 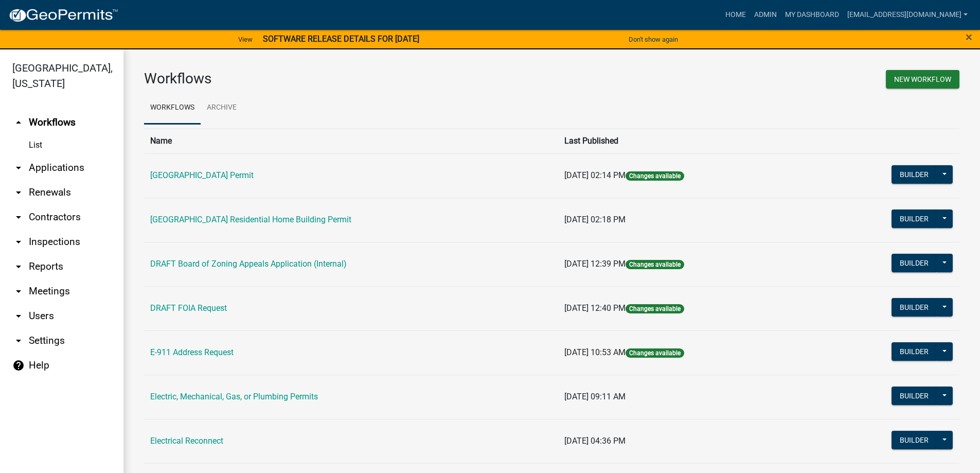 What do you see at coordinates (18, 122) in the screenshot?
I see `i: arrow_drop_up` at bounding box center [18, 122].